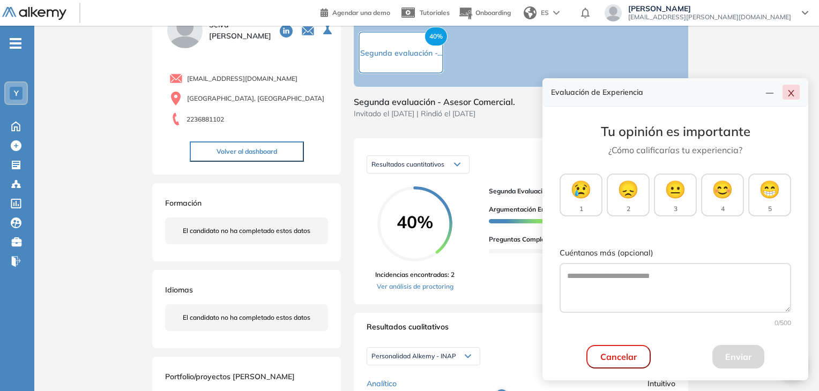  Describe the element at coordinates (675, 209) in the screenshot. I see `span: 3` at that location.